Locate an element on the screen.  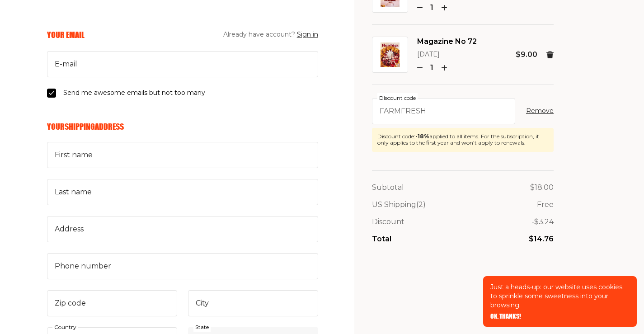
span: Magazine No 72 is located at coordinates (447, 41).